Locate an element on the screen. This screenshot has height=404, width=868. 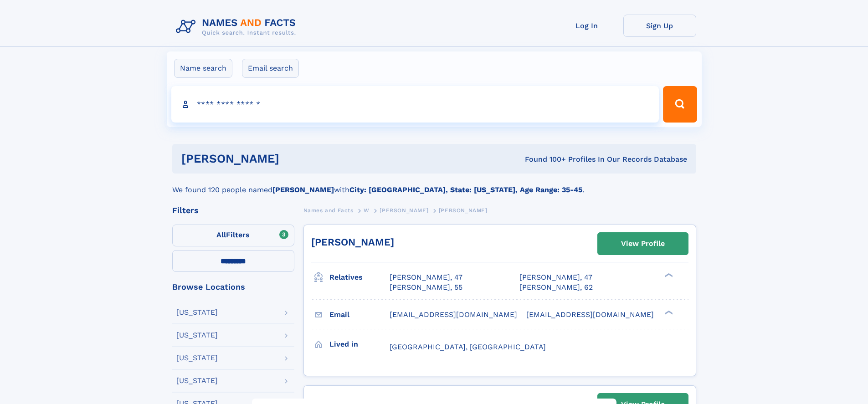
h3: Relatives is located at coordinates (360, 277).